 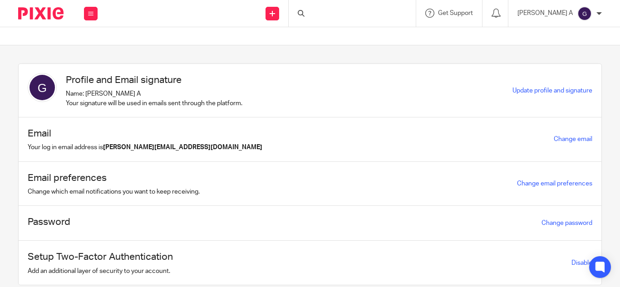 What do you see at coordinates (113, 178) in the screenshot?
I see `h1: Email preferences` at bounding box center [113, 178].